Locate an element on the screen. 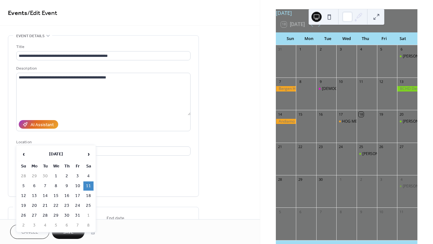 The image size is (433, 244). td: 20 is located at coordinates (34, 206).